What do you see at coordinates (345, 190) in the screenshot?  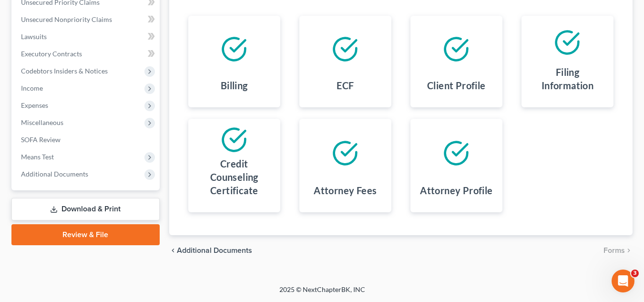 I see `h4: Attorney Fees` at bounding box center [345, 190].